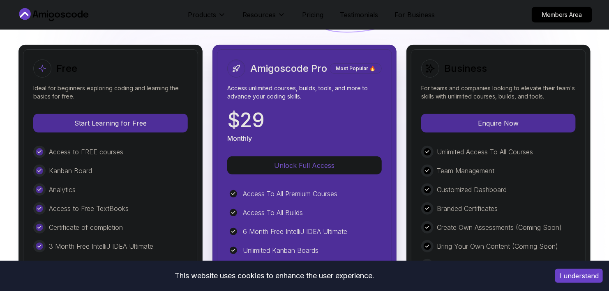  I want to click on p: Unlock Full Access, so click(304, 166).